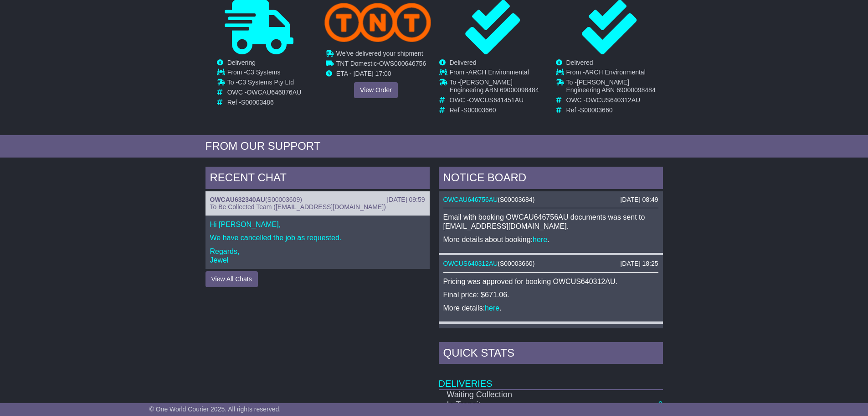 The width and height of the screenshot is (868, 416). Describe the element at coordinates (551, 179) in the screenshot. I see `div: NOTICE BOARD` at that location.